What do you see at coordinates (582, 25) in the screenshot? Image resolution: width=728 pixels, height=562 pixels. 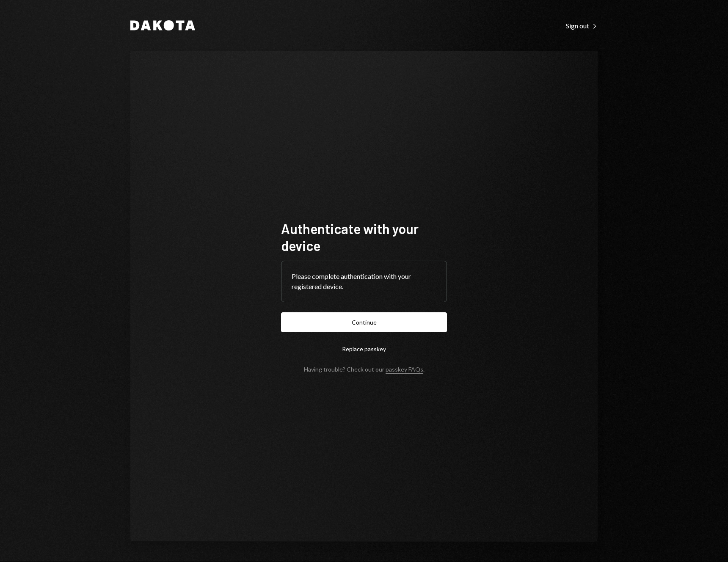 I see `a: Sign out` at bounding box center [582, 25].